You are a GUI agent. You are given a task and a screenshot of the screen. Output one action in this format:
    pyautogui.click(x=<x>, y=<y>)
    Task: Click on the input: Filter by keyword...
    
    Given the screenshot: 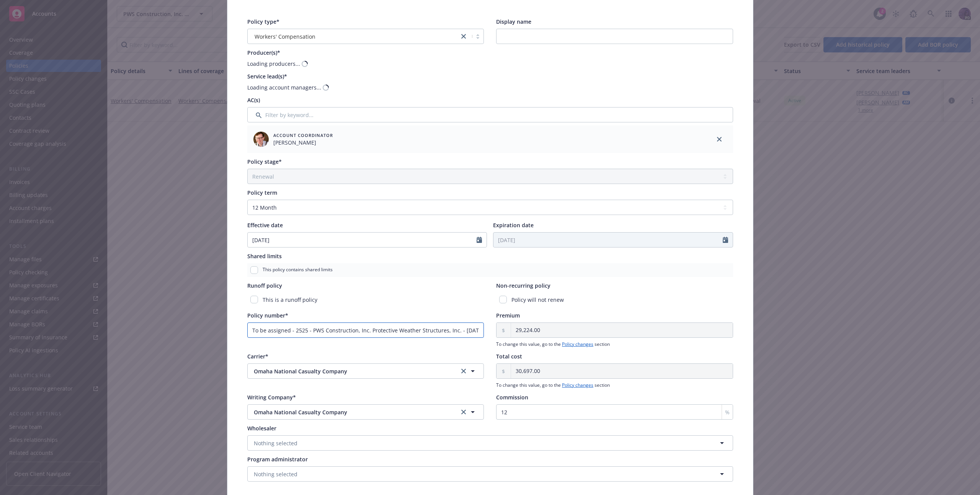 What is the action you would take?
    pyautogui.click(x=490, y=114)
    